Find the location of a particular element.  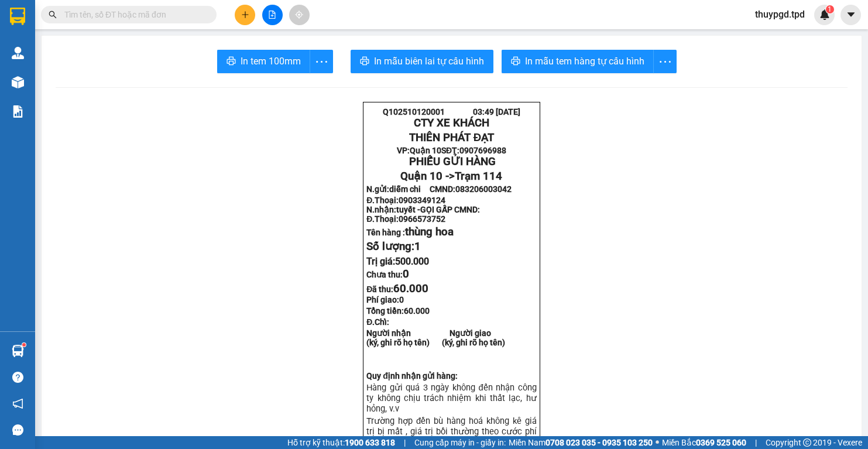

strong: 0708 023 035 - 0935 103 250 is located at coordinates (599, 443).